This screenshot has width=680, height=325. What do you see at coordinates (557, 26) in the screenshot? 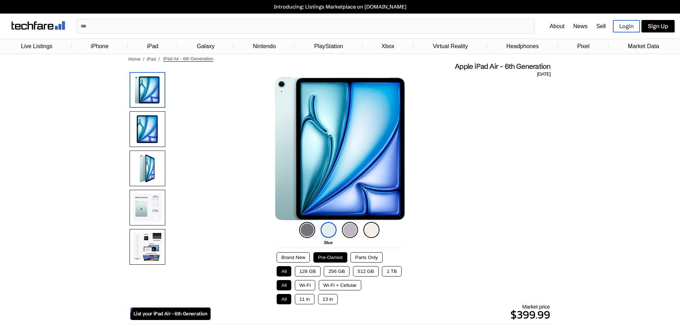
I see `a: About` at bounding box center [557, 26].